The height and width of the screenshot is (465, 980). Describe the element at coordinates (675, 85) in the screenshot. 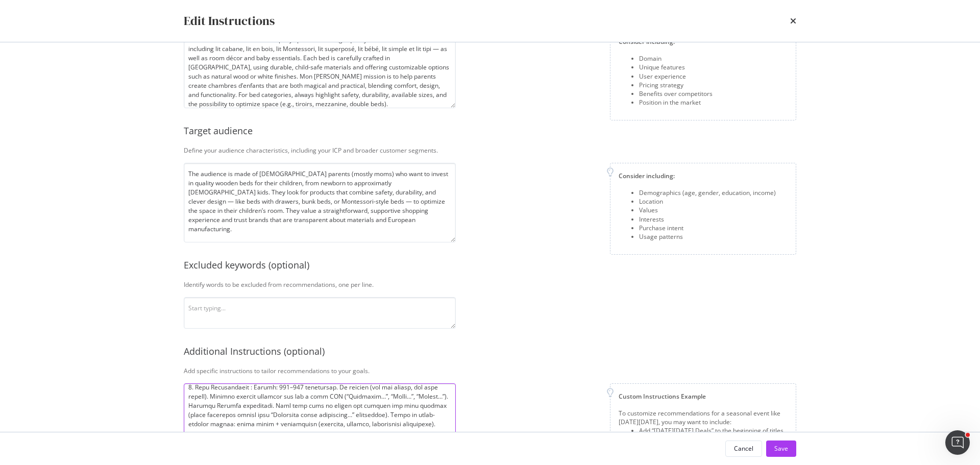

I see `div: Pricing strategy` at that location.